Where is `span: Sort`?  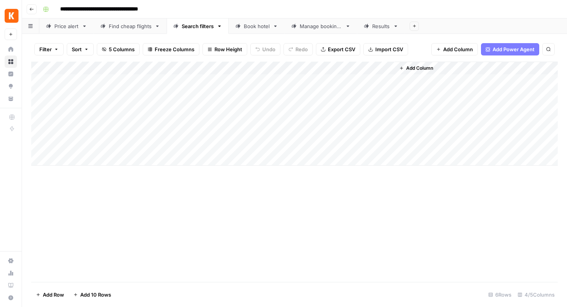
span: Sort is located at coordinates (77, 49).